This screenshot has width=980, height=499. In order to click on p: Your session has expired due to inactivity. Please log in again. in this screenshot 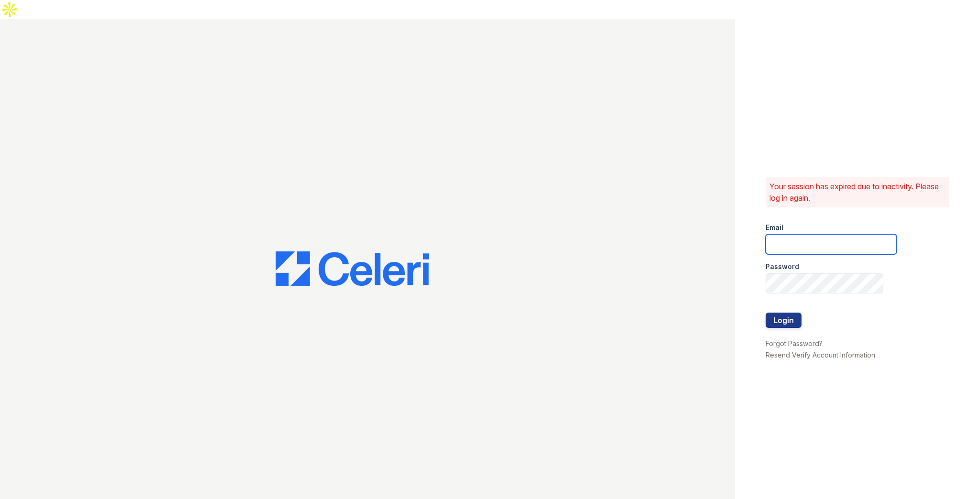, I will do `click(857, 192)`.